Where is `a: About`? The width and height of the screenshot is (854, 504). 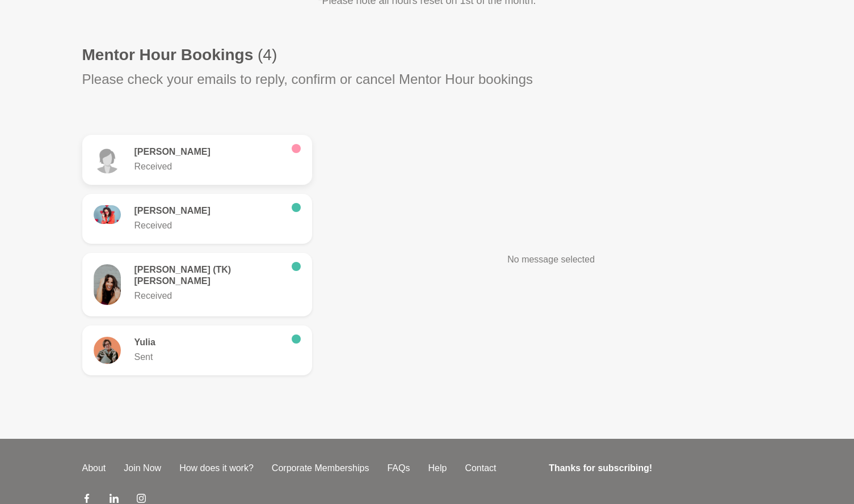
a: About is located at coordinates (94, 468).